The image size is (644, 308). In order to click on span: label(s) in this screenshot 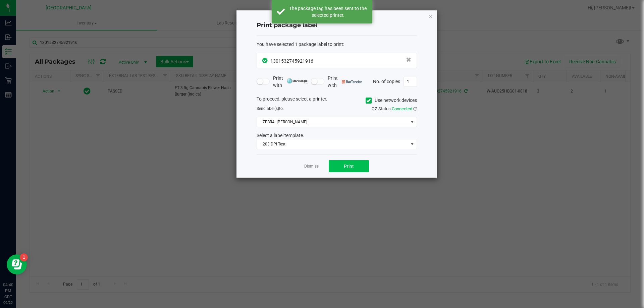, I will do `click(272, 109)`.